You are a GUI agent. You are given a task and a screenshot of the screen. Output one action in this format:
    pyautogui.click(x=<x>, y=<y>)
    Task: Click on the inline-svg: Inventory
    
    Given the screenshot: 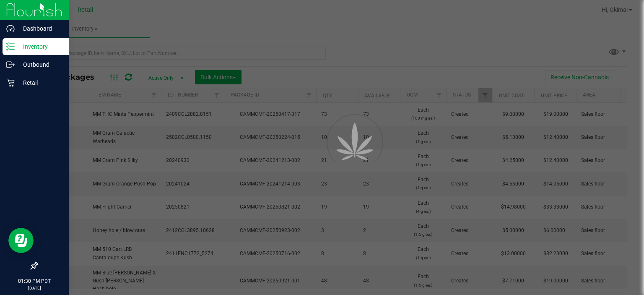 What is the action you would take?
    pyautogui.click(x=10, y=47)
    